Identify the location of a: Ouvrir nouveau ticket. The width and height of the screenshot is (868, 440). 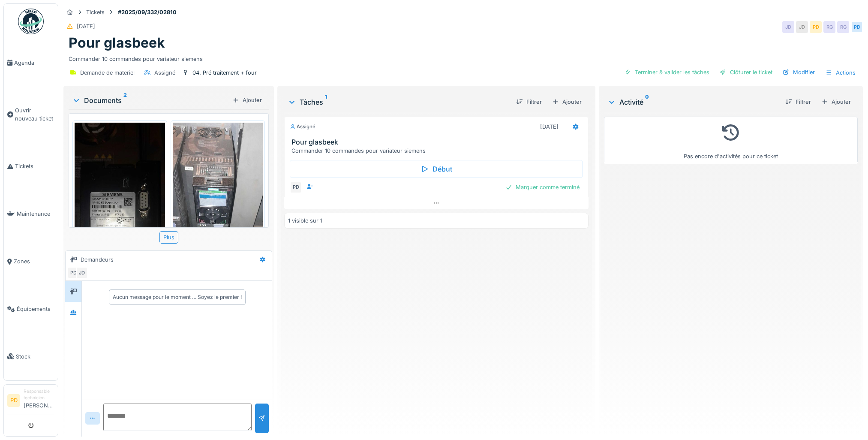
(31, 114).